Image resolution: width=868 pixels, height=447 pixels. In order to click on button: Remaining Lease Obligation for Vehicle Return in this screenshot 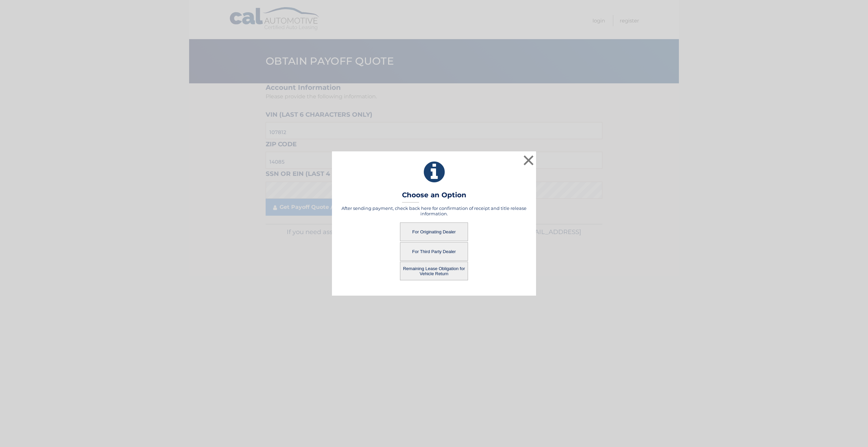, I will do `click(434, 271)`.